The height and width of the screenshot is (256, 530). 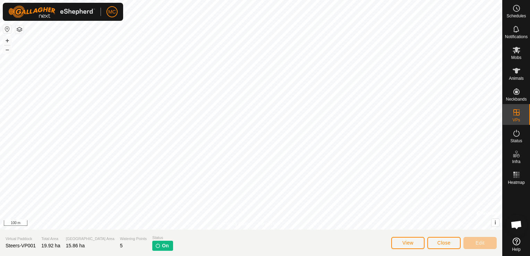 I want to click on span: Infra, so click(x=516, y=162).